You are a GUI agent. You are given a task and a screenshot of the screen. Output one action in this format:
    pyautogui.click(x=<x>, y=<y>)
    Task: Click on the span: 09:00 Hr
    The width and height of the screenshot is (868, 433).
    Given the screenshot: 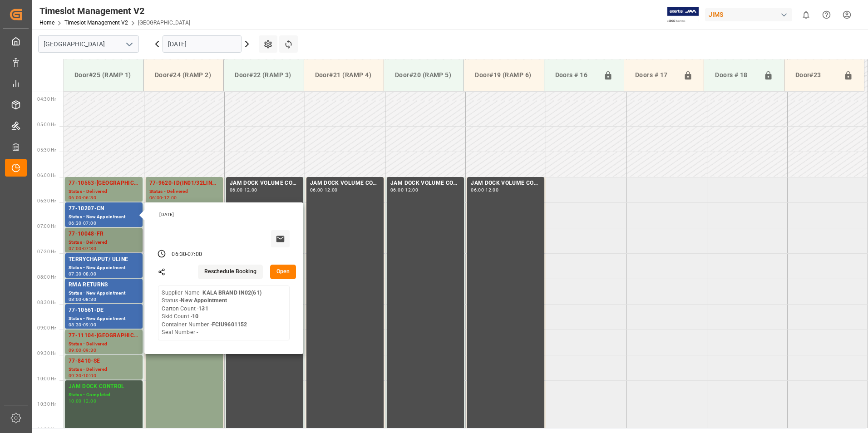 What is the action you would take?
    pyautogui.click(x=46, y=328)
    